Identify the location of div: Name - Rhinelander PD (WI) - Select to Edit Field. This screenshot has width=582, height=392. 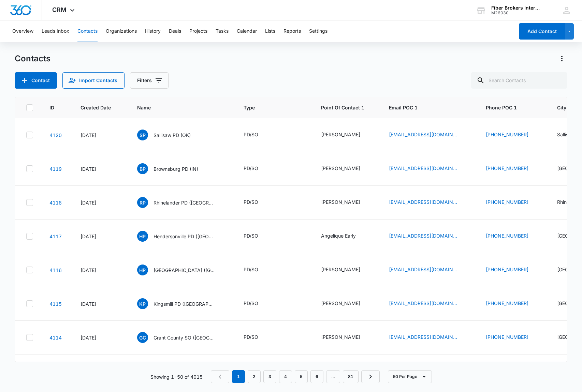
(182, 203).